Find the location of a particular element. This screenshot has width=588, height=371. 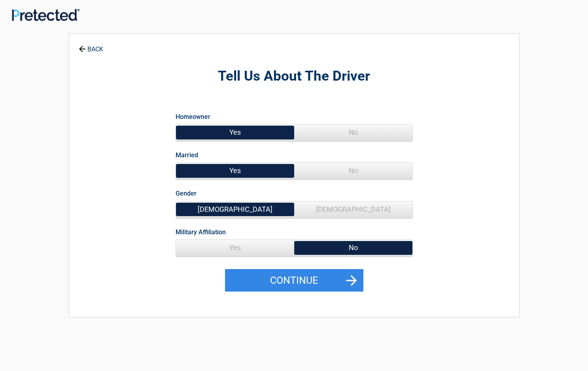

h2: Tell Us About The Driver is located at coordinates (294, 77).